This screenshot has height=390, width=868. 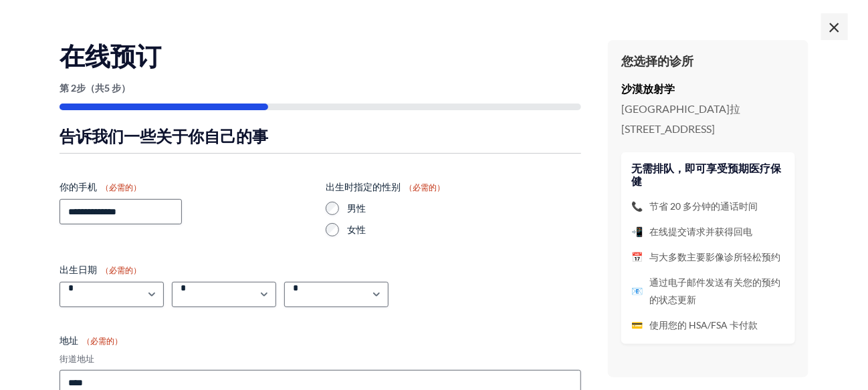 I want to click on font: 在线提交请求并获得回电, so click(x=701, y=231).